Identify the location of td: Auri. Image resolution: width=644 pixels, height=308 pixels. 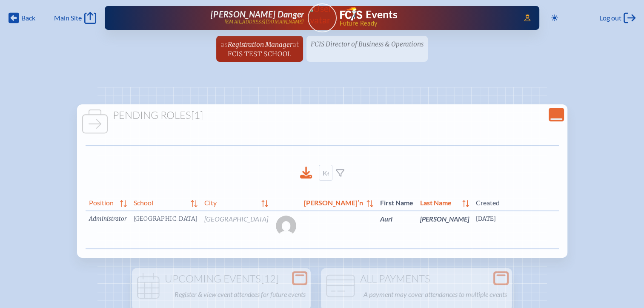
(397, 230).